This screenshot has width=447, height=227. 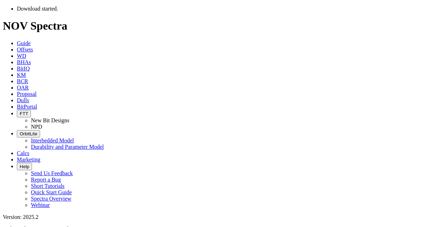 I want to click on a: BitIQ, so click(x=23, y=68).